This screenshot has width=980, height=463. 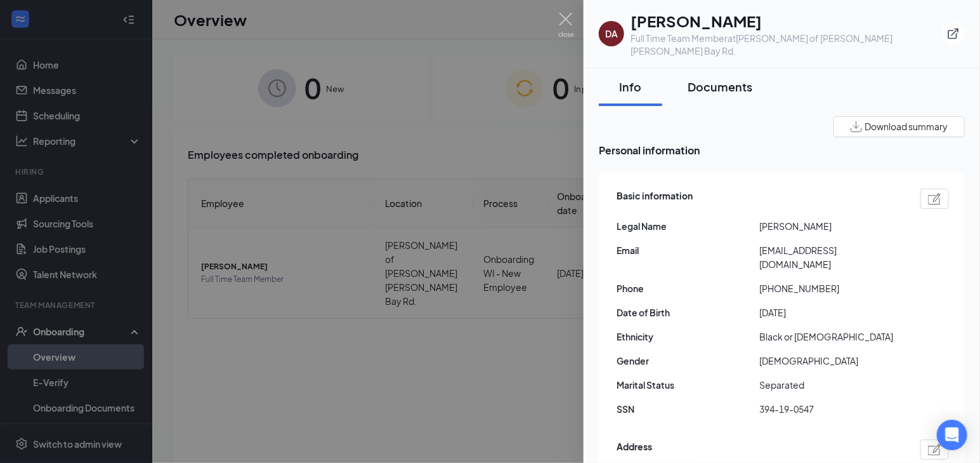 I want to click on div: DA, so click(x=611, y=34).